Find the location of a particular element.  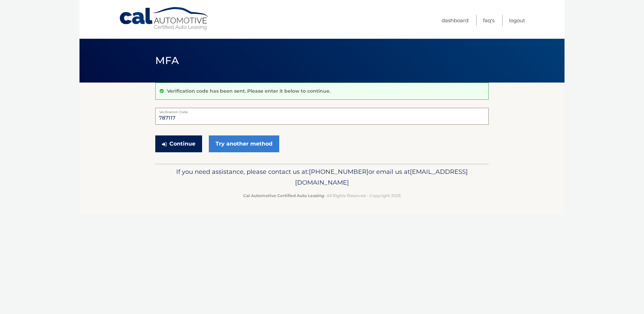

a: Try another method is located at coordinates (244, 144).